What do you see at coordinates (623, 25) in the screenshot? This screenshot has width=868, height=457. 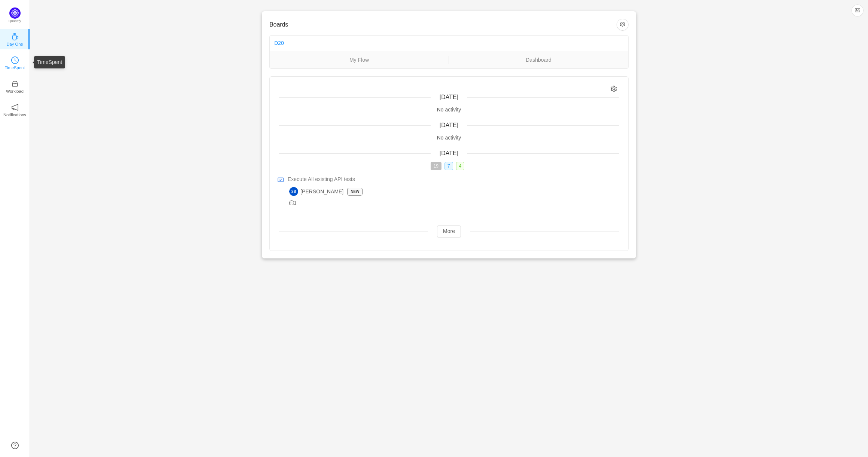 I see `button: icon: setting` at bounding box center [623, 25].